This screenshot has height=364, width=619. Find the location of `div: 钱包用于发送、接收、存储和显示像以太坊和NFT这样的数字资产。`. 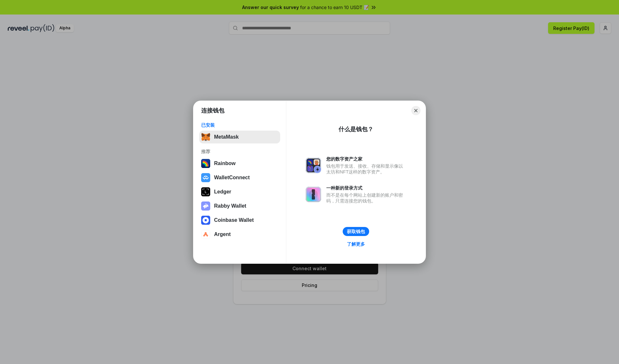

div: 钱包用于发送、接收、存储和显示像以太坊和NFT这样的数字资产。 is located at coordinates (366, 169).